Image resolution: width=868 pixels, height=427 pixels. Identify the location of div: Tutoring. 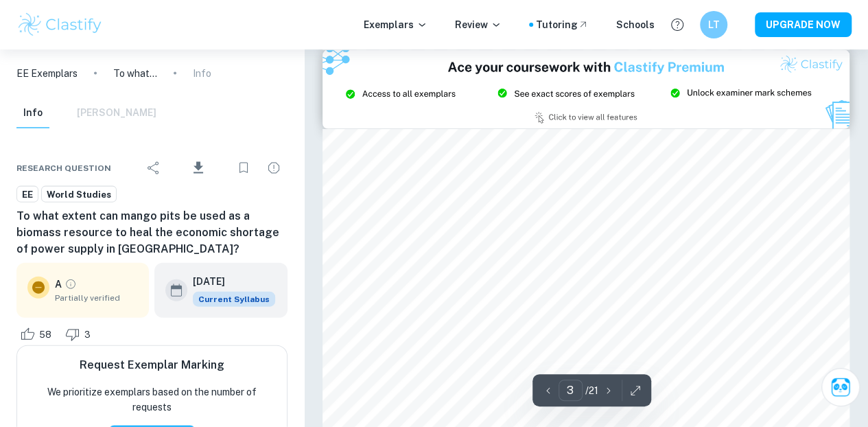
(562, 25).